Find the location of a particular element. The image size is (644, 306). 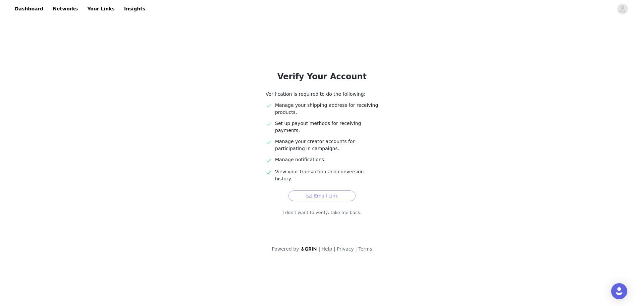

p: Verification is required to do the following: is located at coordinates (322, 94).